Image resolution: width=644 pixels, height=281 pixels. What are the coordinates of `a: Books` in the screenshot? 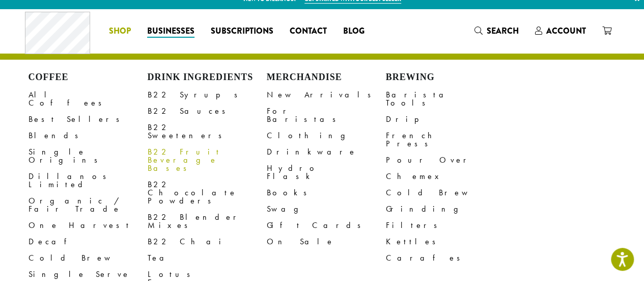 It's located at (327, 193).